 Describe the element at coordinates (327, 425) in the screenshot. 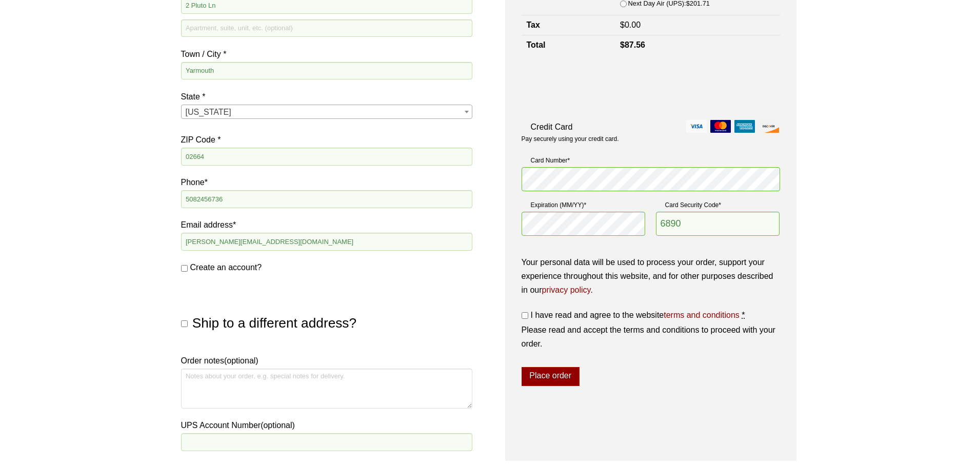

I see `label: UPS Account Number` at that location.